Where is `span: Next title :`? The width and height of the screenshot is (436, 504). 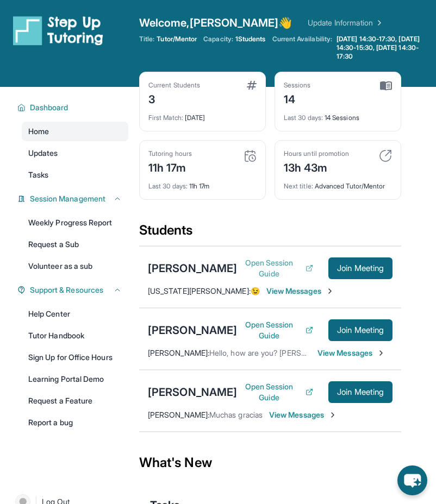 span: Next title : is located at coordinates (299, 186).